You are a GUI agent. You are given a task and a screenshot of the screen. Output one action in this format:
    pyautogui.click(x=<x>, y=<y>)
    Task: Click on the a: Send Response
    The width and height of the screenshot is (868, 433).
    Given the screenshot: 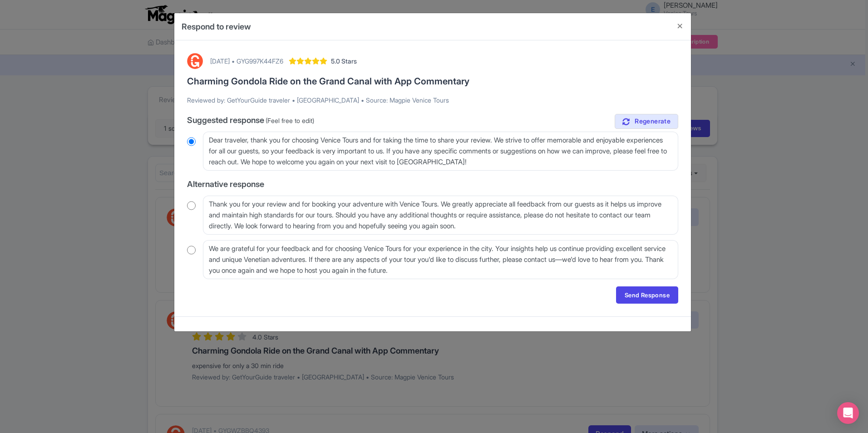 What is the action you would take?
    pyautogui.click(x=647, y=295)
    